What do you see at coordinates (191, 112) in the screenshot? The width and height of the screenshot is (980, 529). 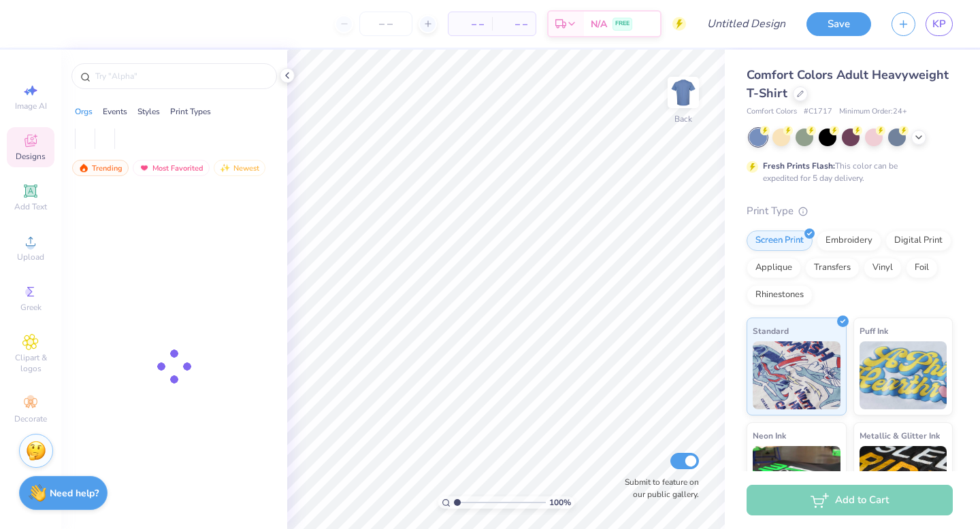 I see `div: Print Types` at bounding box center [191, 112].